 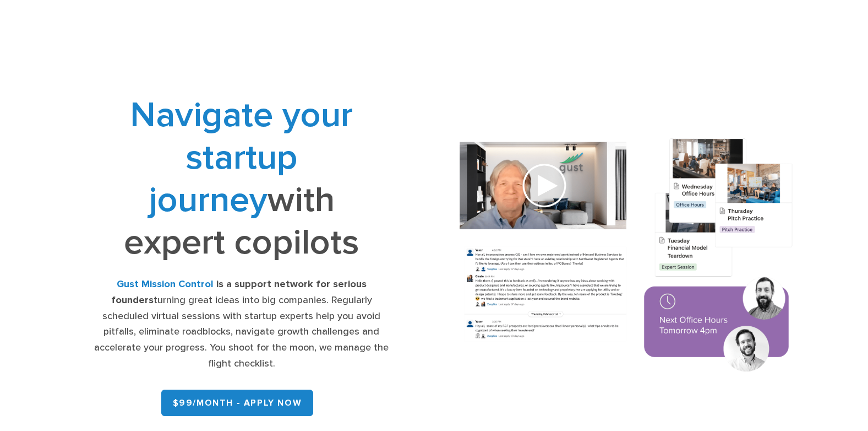 What do you see at coordinates (165, 284) in the screenshot?
I see `strong: Gust Mission Control` at bounding box center [165, 284].